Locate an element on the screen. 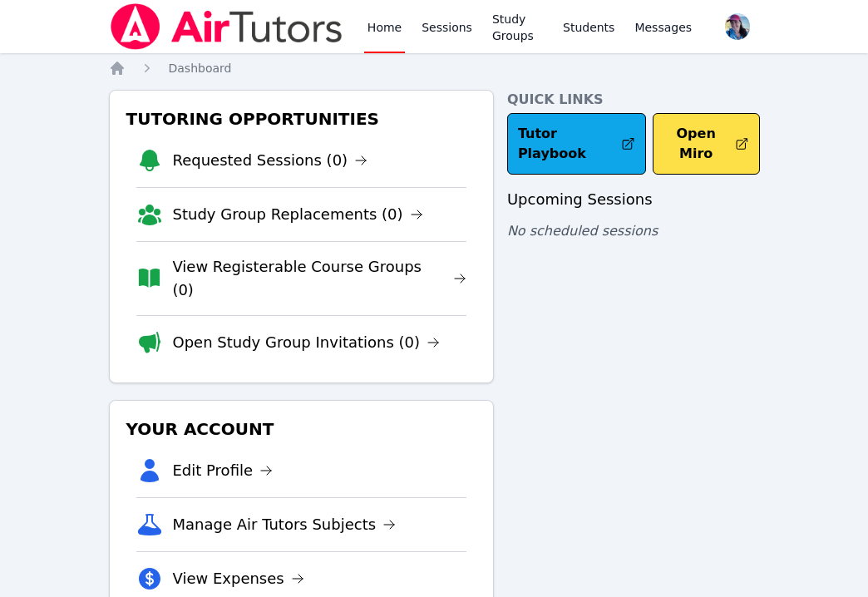 The height and width of the screenshot is (597, 868). a: Requested Sessions (0) is located at coordinates (270, 160).